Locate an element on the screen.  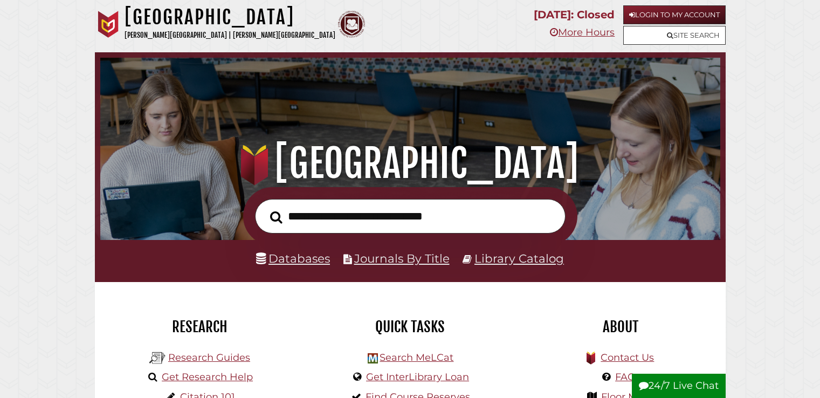
a: Get InterLibrary Loan is located at coordinates (417, 377).